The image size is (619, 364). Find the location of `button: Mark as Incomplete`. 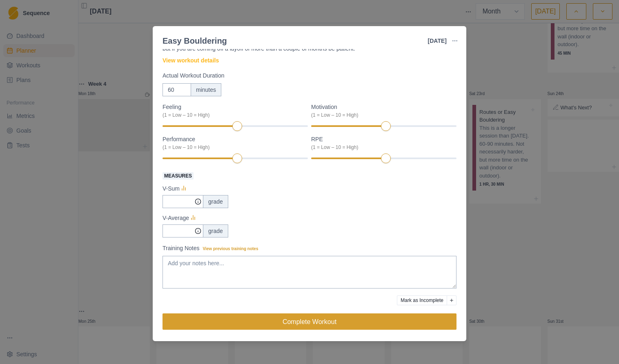

button: Mark as Incomplete is located at coordinates (422, 300).